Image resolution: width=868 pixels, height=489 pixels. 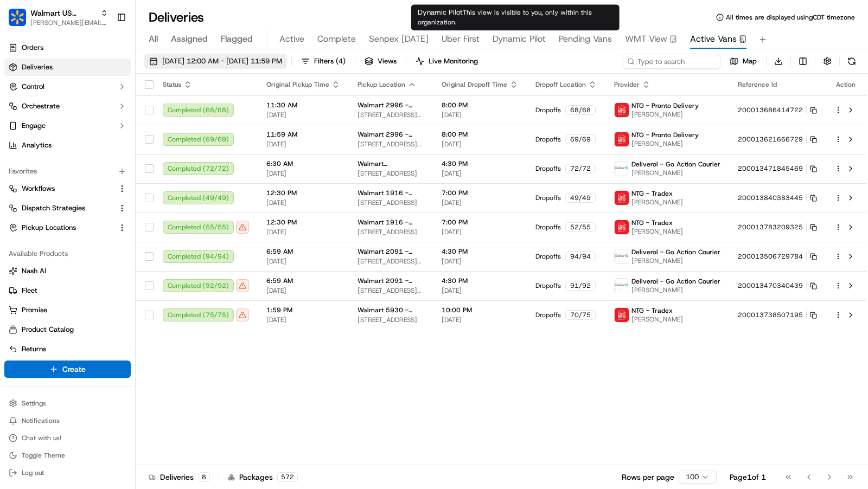 I want to click on h1: Deliveries, so click(x=177, y=18).